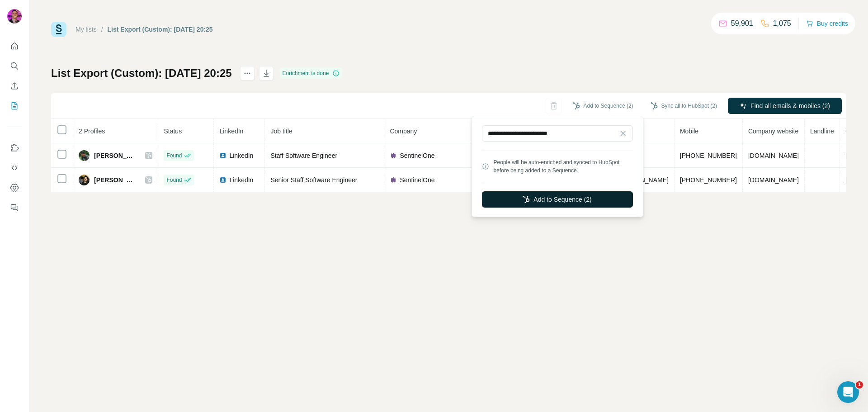 The image size is (868, 412). I want to click on span: Country, so click(857, 131).